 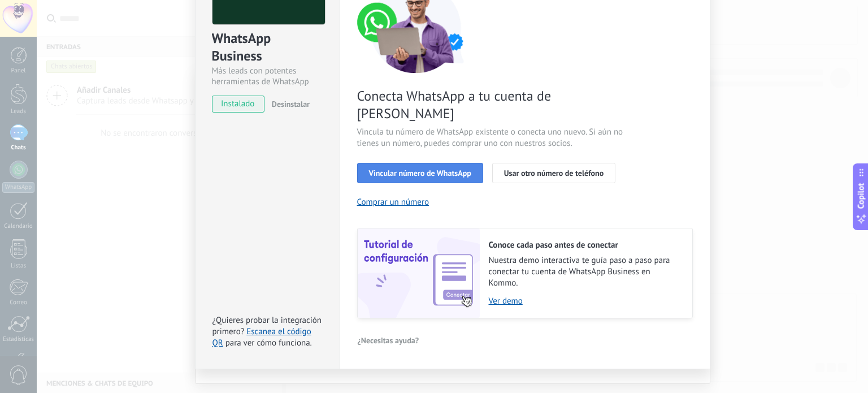 I want to click on button: ¿Necesitas ayuda?, so click(x=388, y=340).